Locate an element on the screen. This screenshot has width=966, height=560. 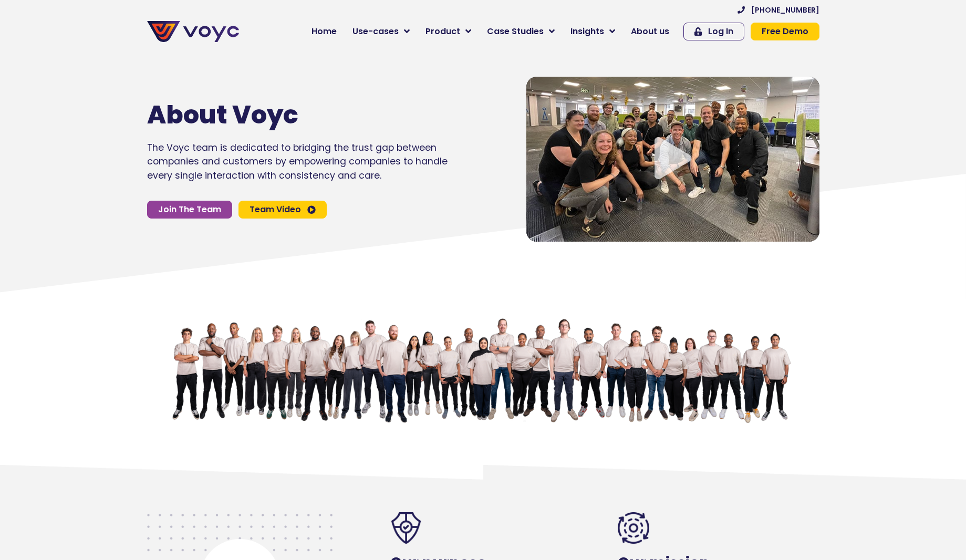
a: Insights is located at coordinates (592, 32).